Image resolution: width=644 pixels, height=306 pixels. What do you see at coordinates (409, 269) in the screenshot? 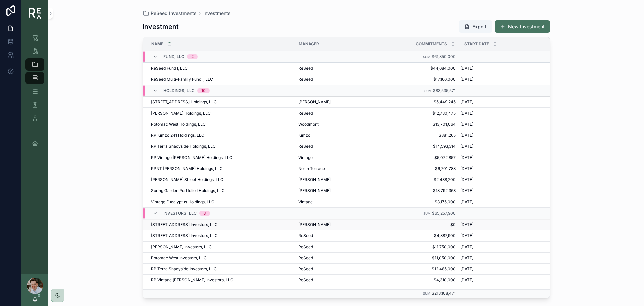
I see `a: $12,485,000` at bounding box center [409, 269].